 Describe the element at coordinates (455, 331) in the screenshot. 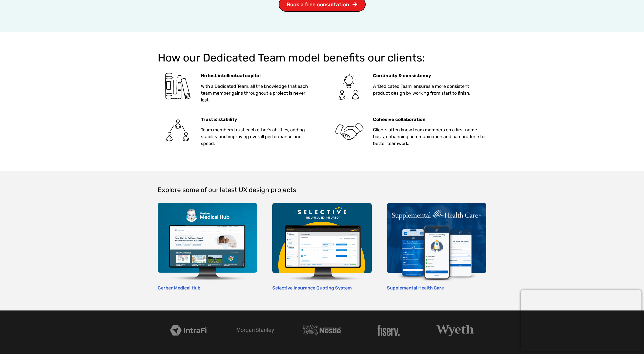

I see `img: Wyeth` at that location.